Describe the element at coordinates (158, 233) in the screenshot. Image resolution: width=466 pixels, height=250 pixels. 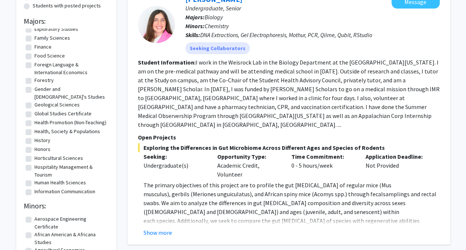
I see `button: Show more` at that location.